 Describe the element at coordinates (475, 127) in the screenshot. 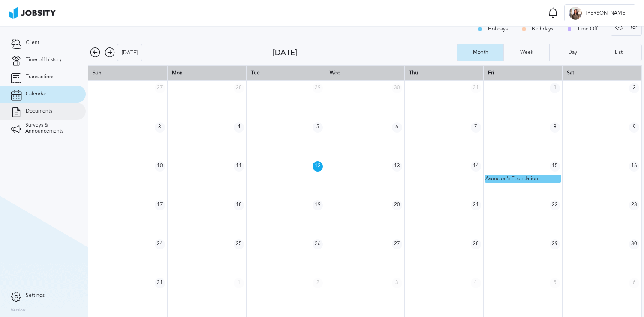

I see `span: 7` at that location.